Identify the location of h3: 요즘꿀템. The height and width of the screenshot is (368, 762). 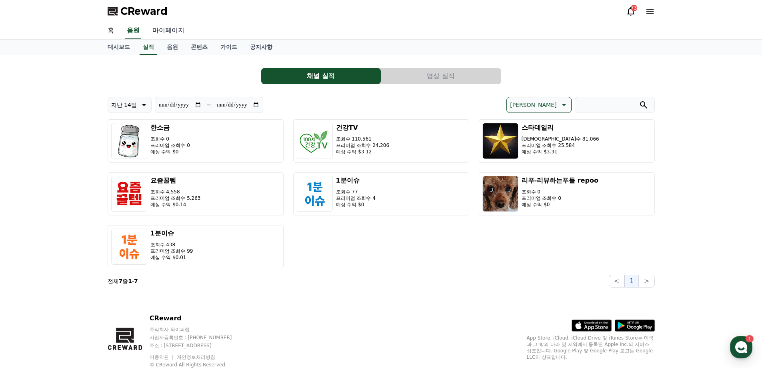
(176, 180).